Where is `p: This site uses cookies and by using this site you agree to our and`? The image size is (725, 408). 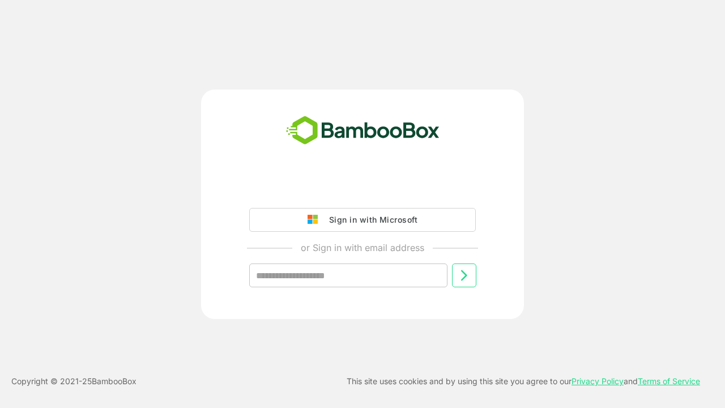
p: This site uses cookies and by using this site you agree to our and is located at coordinates (524, 381).